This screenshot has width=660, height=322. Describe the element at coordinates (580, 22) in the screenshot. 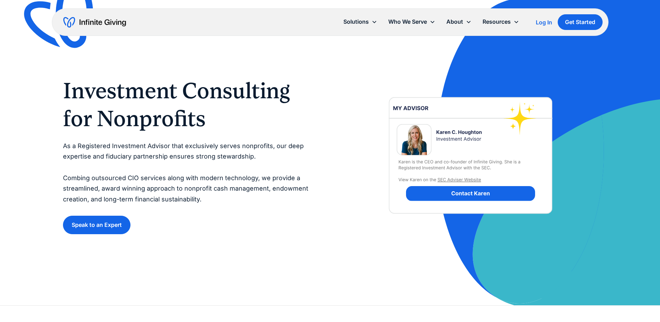

I see `a: Get Started` at that location.